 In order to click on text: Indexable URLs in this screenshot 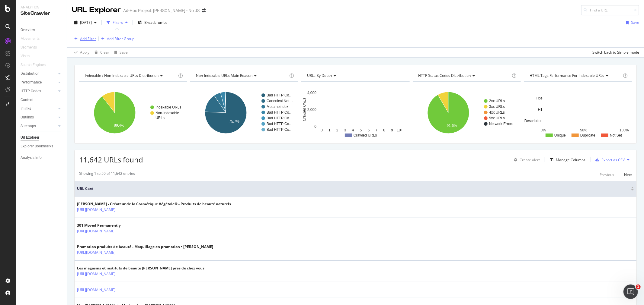, I will do `click(169, 107)`.